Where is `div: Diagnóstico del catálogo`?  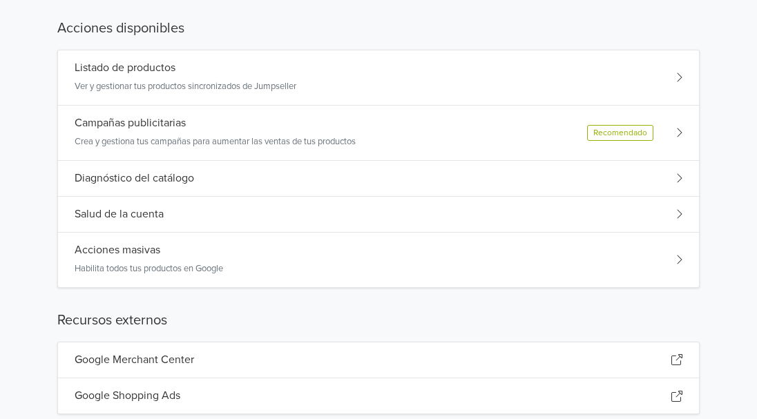 div: Diagnóstico del catálogo is located at coordinates (379, 179).